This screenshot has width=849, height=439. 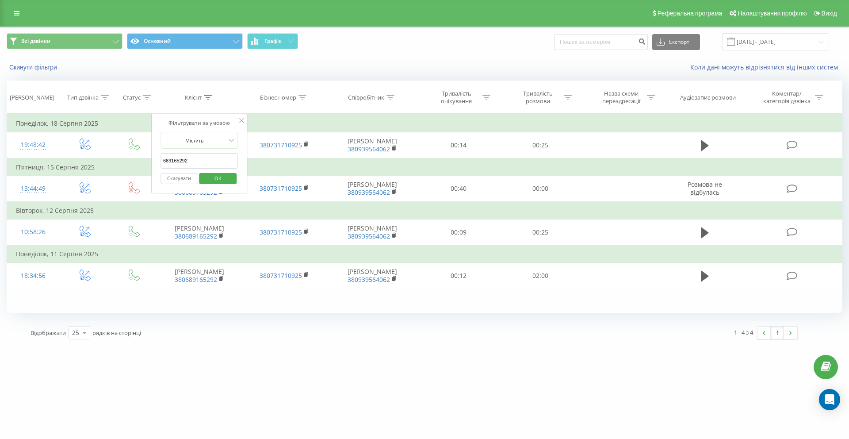 I want to click on div: 13:44:49, so click(x=33, y=188).